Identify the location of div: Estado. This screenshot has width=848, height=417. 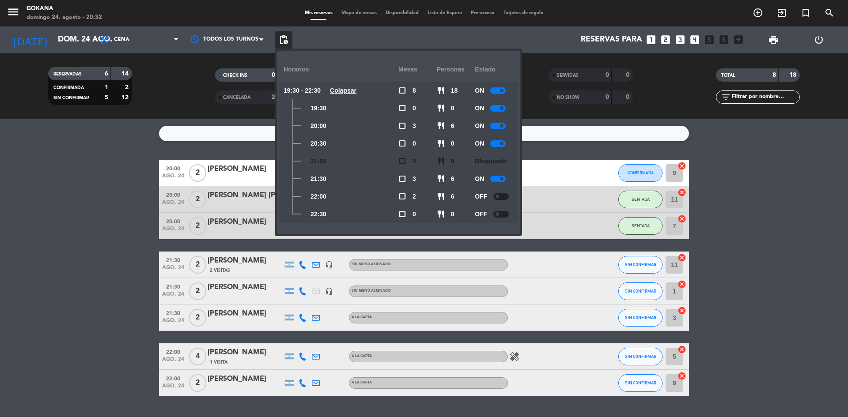
(494, 69).